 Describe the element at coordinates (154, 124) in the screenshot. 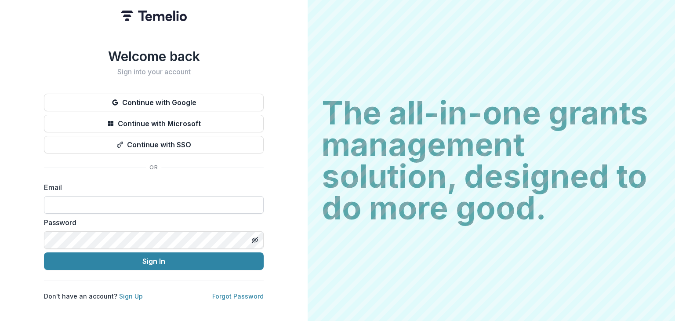

I see `button: Continue with Microsoft` at that location.